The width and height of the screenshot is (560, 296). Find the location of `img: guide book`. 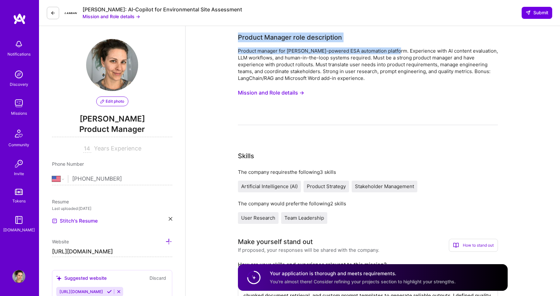

img: guide book is located at coordinates (19, 220).